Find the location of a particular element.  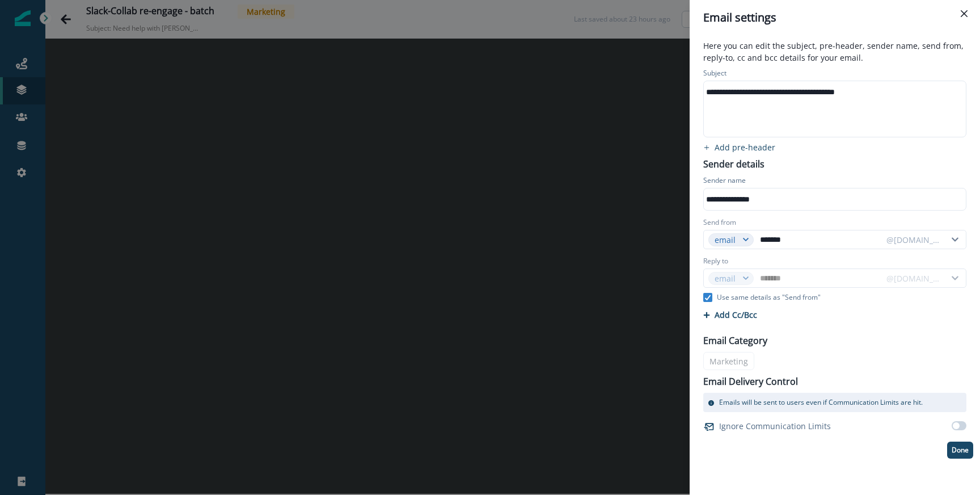

p: Email Category is located at coordinates (735, 341).